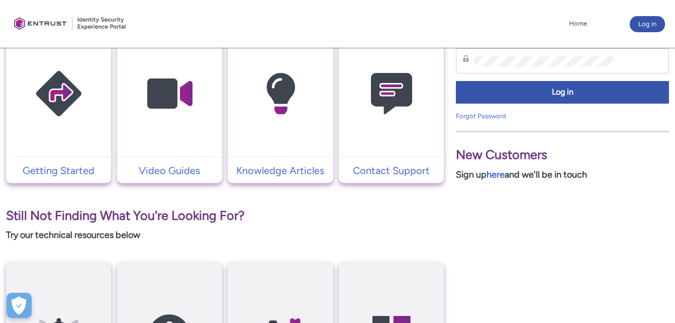 The width and height of the screenshot is (675, 323). Describe the element at coordinates (225, 235) in the screenshot. I see `p: Try our technical resources below` at that location.